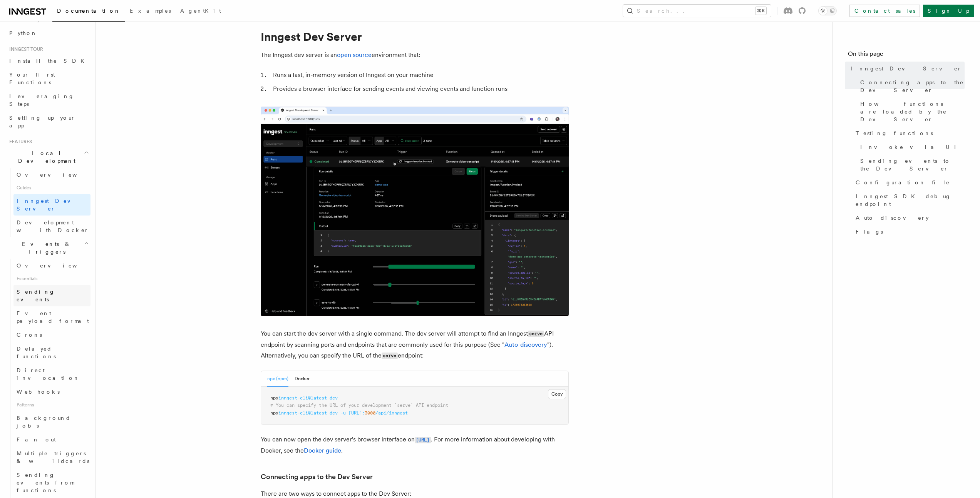 This screenshot has width=980, height=498. Describe the element at coordinates (45, 157) in the screenshot. I see `span: Local Development` at that location.